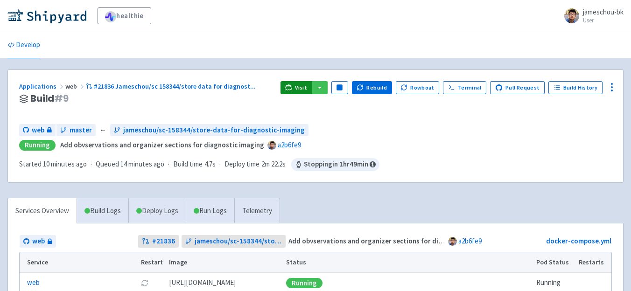 This screenshot has height=291, width=631. Describe the element at coordinates (210, 211) in the screenshot. I see `a: Run Logs` at that location.